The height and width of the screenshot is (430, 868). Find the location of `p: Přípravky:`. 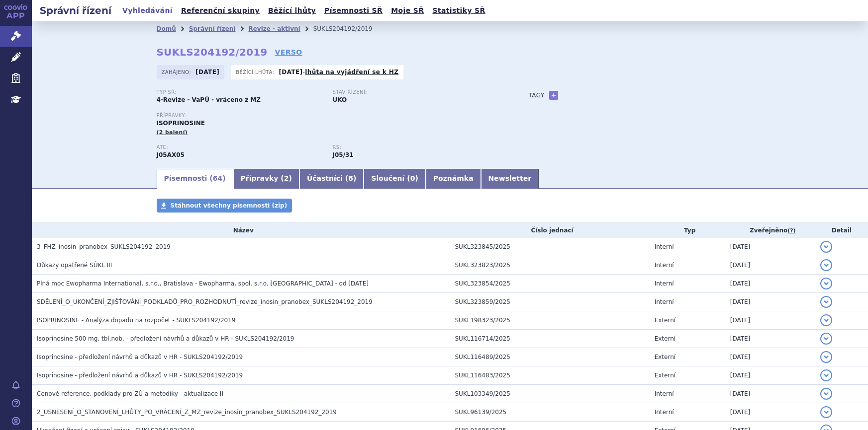

p: Přípravky: is located at coordinates (333, 116).